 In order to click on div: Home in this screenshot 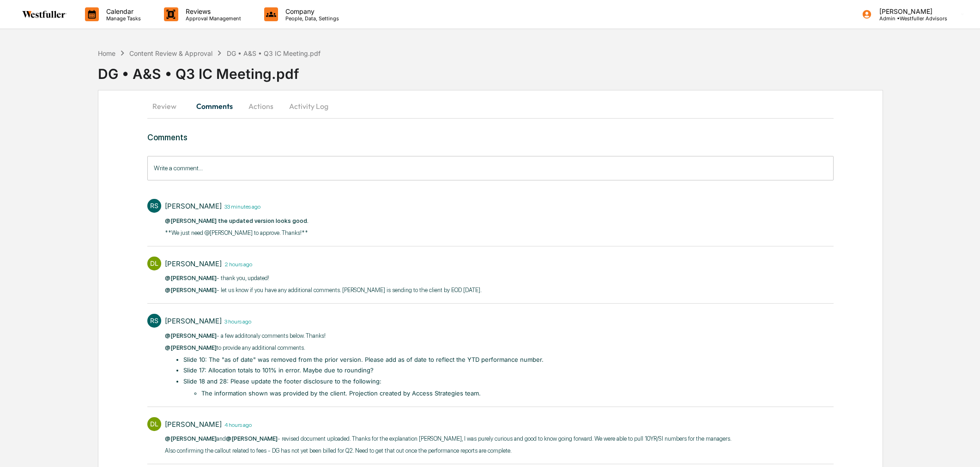, I will do `click(106, 53)`.